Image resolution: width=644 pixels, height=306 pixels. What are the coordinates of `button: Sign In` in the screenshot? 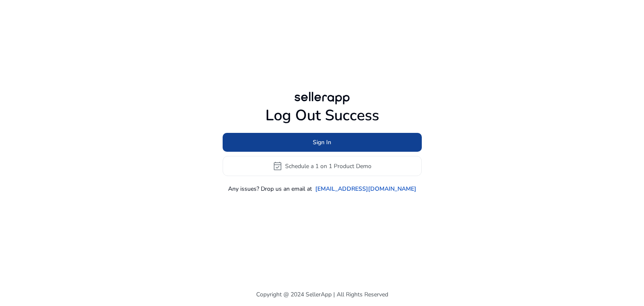 It's located at (322, 142).